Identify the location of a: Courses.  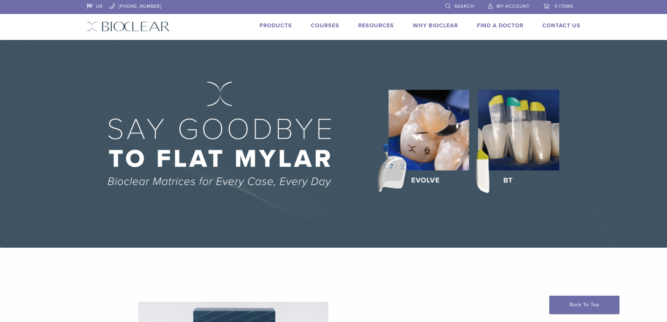
(325, 26).